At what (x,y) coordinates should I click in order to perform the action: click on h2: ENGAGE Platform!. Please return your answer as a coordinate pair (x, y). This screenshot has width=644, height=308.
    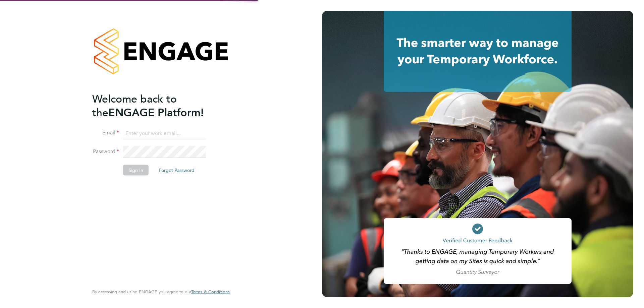
    Looking at the image, I should click on (158, 106).